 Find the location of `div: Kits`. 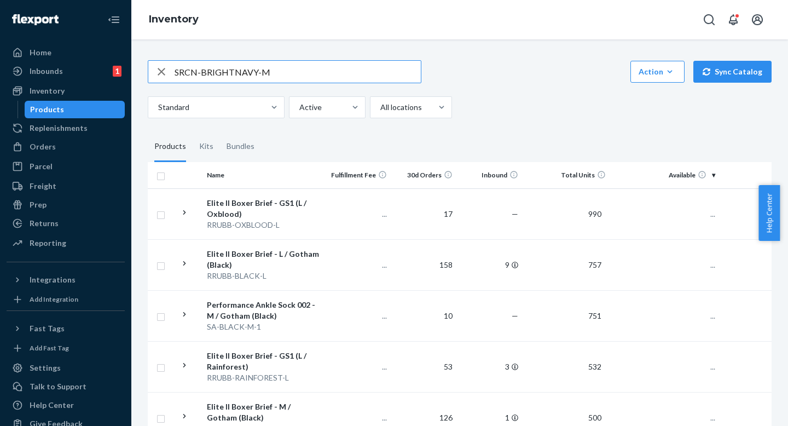

div: Kits is located at coordinates (206, 147).